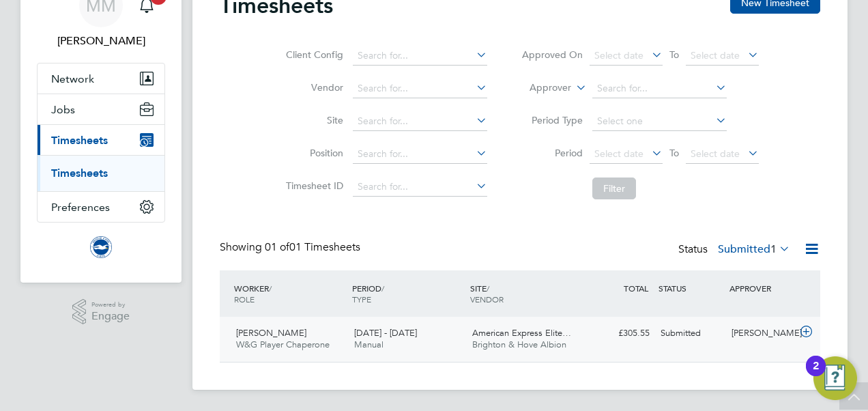 The image size is (868, 411). Describe the element at coordinates (755, 249) in the screenshot. I see `label: Submitted` at that location.